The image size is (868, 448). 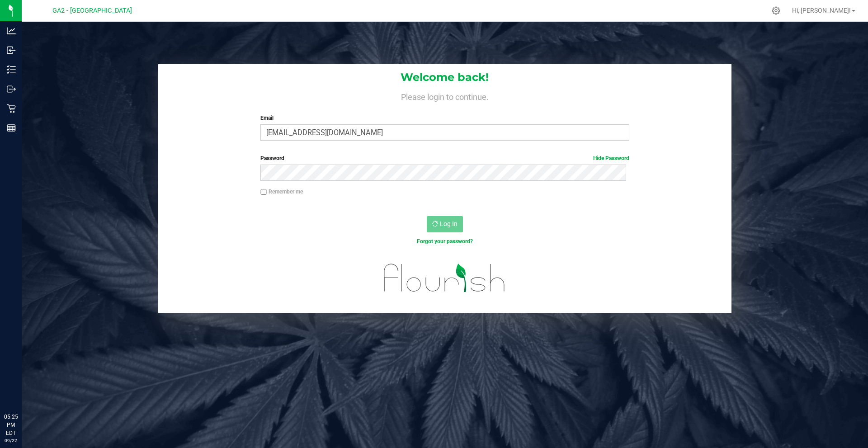 I want to click on label: Remember me, so click(x=282, y=192).